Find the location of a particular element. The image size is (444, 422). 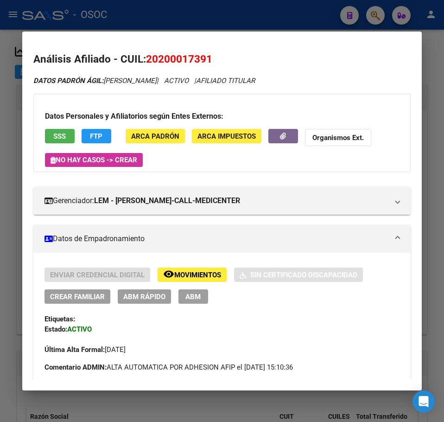

span: SSS is located at coordinates (59, 136).